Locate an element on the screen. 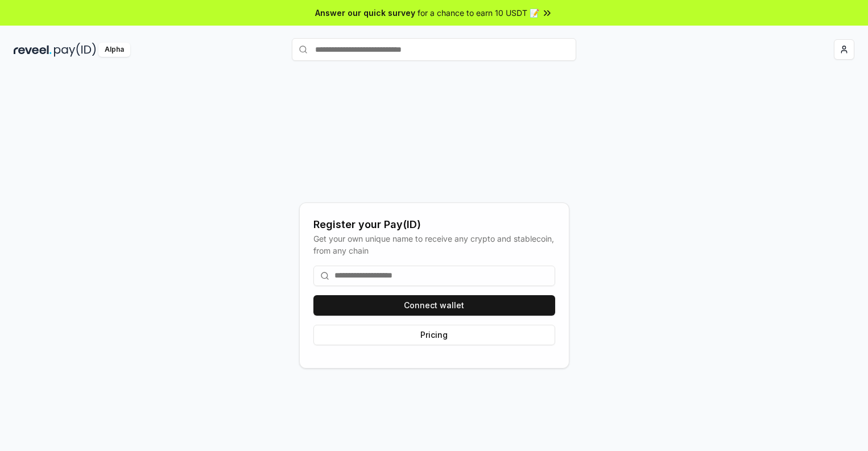  img: pay_id is located at coordinates (75, 49).